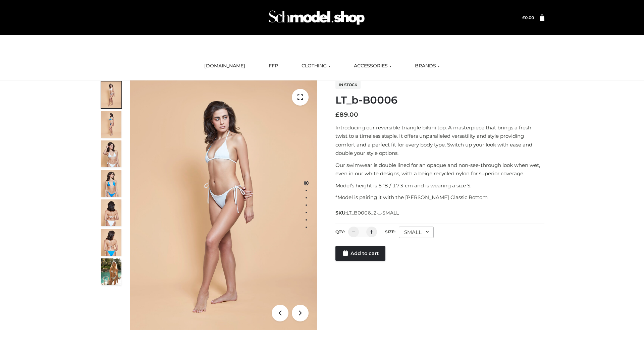 This screenshot has height=362, width=644. I want to click on a: £0.00, so click(528, 17).